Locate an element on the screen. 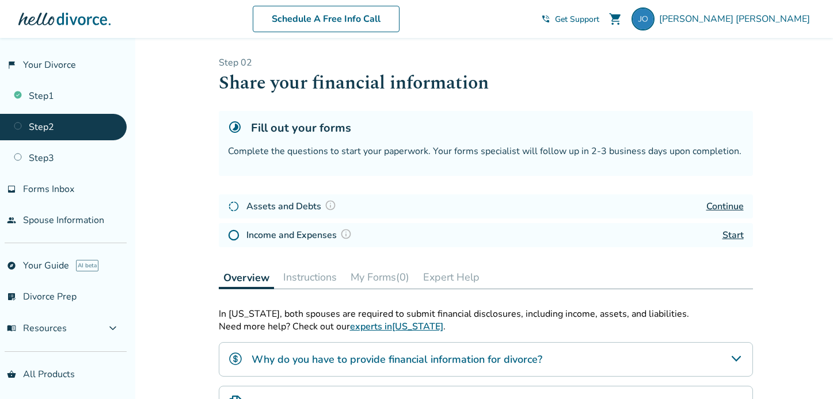 This screenshot has height=399, width=833. button: Overview is located at coordinates (246, 277).